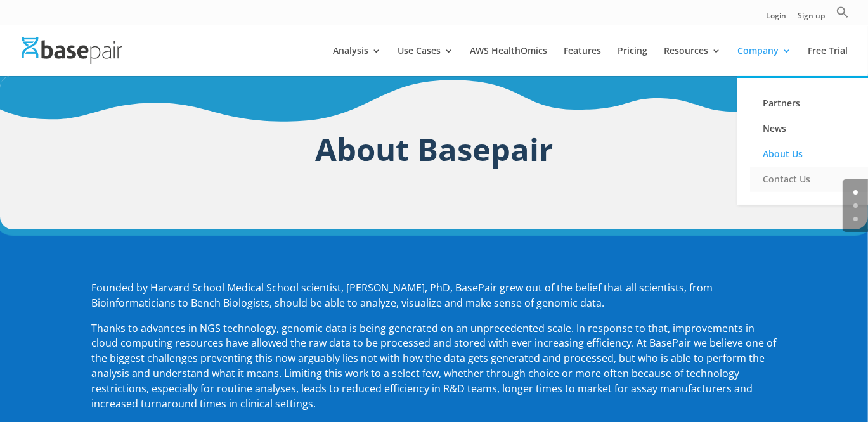 The width and height of the screenshot is (868, 422). What do you see at coordinates (693, 61) in the screenshot?
I see `a: Resources` at bounding box center [693, 61].